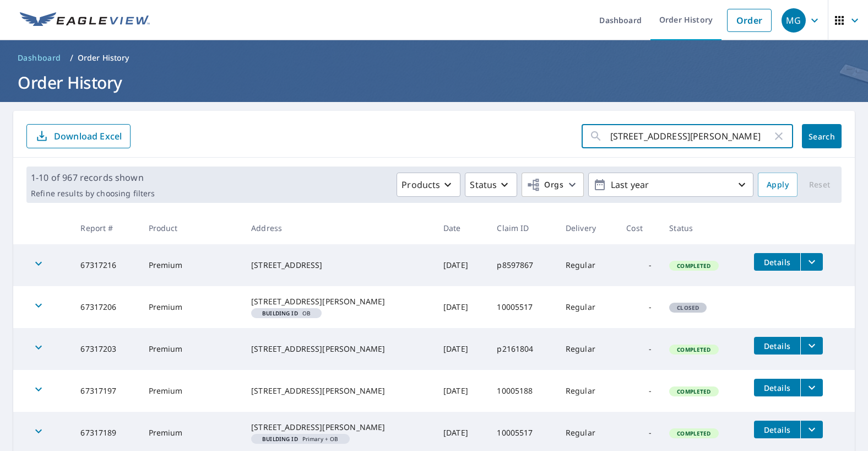 Image resolution: width=868 pixels, height=451 pixels. Describe the element at coordinates (428, 185) in the screenshot. I see `button: Products` at that location.